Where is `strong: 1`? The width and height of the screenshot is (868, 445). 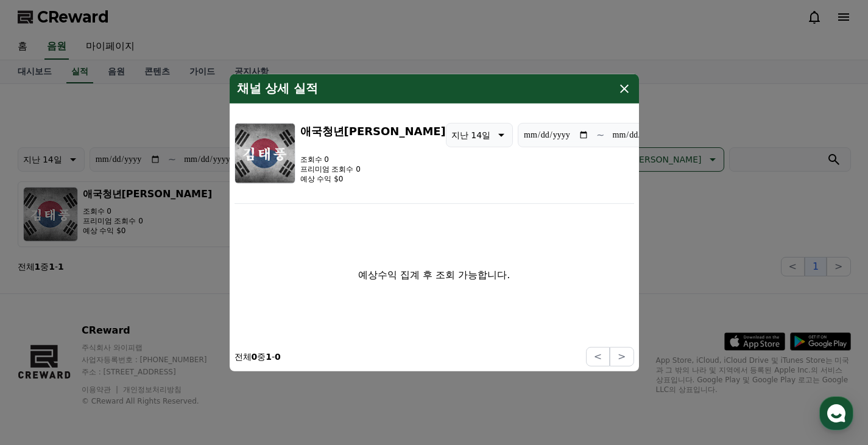 strong: 1 is located at coordinates (269, 357).